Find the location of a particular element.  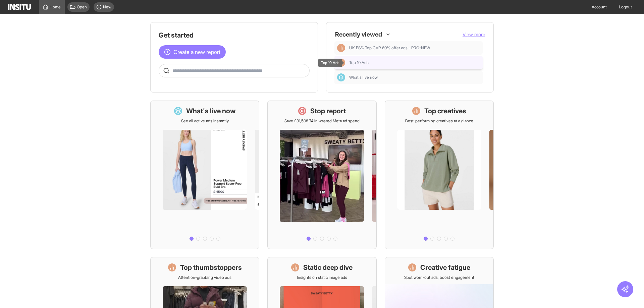

button: View more is located at coordinates (474, 34).